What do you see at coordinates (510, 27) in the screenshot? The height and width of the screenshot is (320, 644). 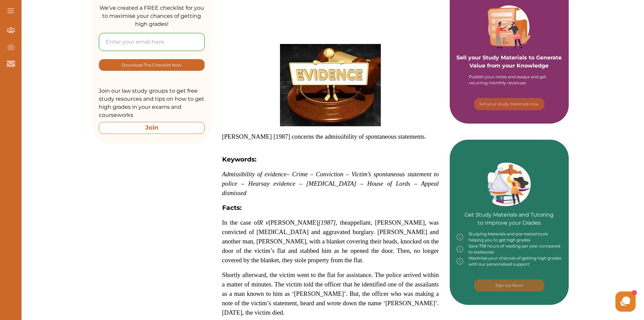 I see `img: Purple card image` at bounding box center [510, 27].